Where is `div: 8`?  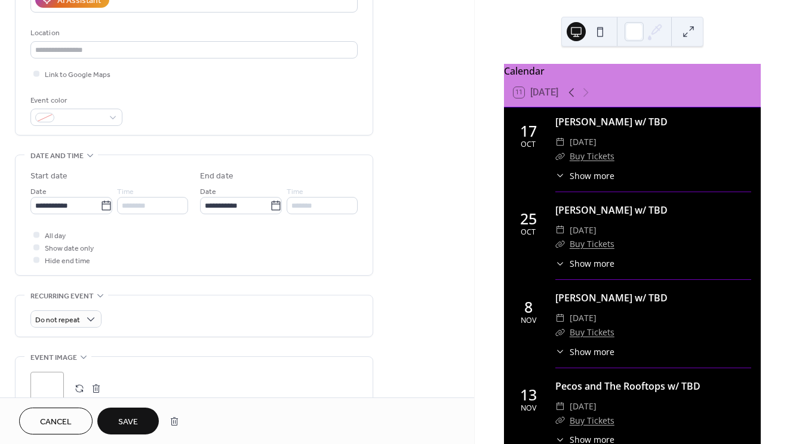 div: 8 is located at coordinates (528, 307).